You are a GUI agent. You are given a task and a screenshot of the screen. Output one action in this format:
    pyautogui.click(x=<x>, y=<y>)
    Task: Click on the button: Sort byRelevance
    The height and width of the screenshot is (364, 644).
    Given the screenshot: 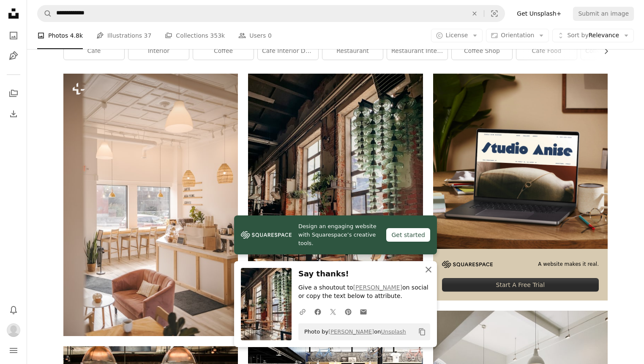 What is the action you would take?
    pyautogui.click(x=593, y=35)
    